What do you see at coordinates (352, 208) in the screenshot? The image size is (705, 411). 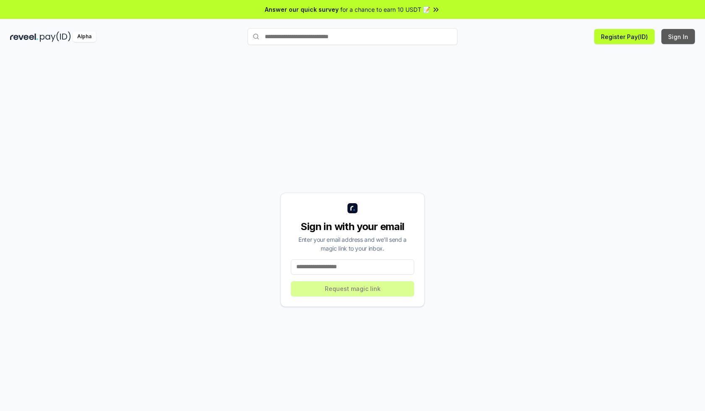 I see `img: logo_small` at bounding box center [352, 208].